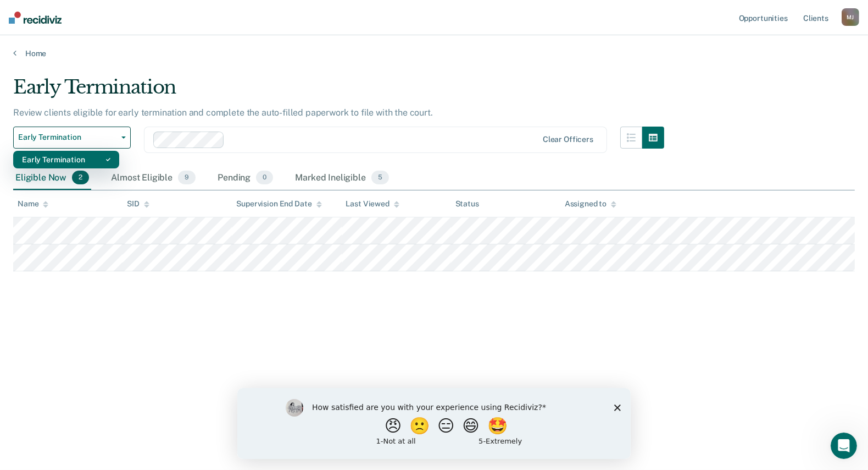 This screenshot has height=470, width=868. What do you see at coordinates (342, 178) in the screenshot?
I see `div: Marked Ineligible5` at bounding box center [342, 178].